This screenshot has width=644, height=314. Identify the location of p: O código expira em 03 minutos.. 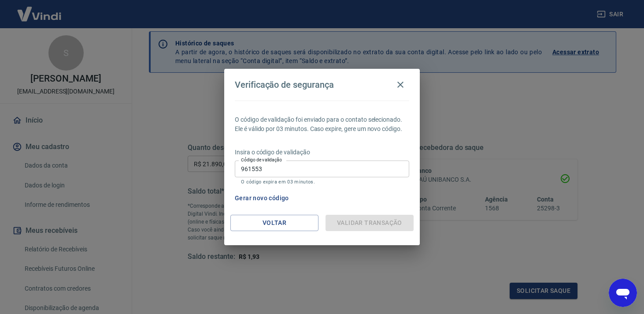
(322, 182).